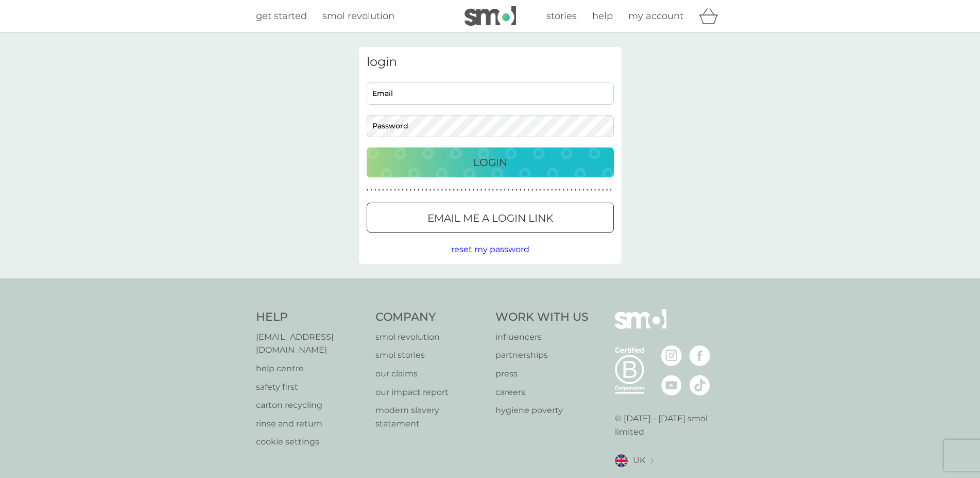  Describe the element at coordinates (311, 387) in the screenshot. I see `a: safety first` at that location.